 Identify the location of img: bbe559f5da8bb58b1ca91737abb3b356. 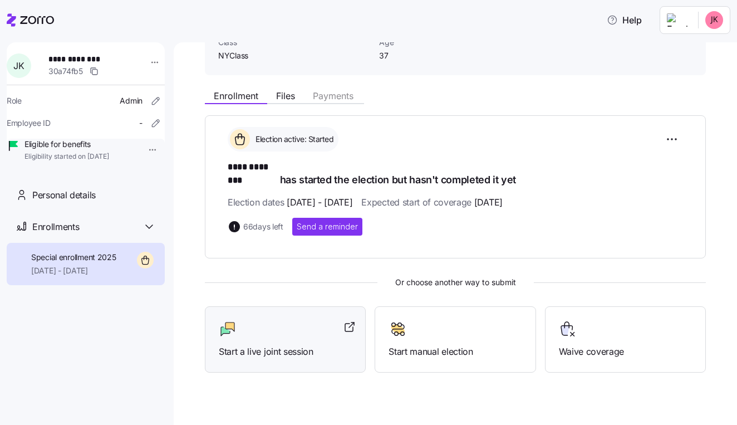
(714, 20).